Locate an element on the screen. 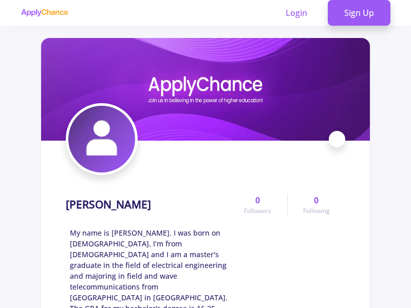 The width and height of the screenshot is (411, 308). a: 0Following is located at coordinates (316, 205).